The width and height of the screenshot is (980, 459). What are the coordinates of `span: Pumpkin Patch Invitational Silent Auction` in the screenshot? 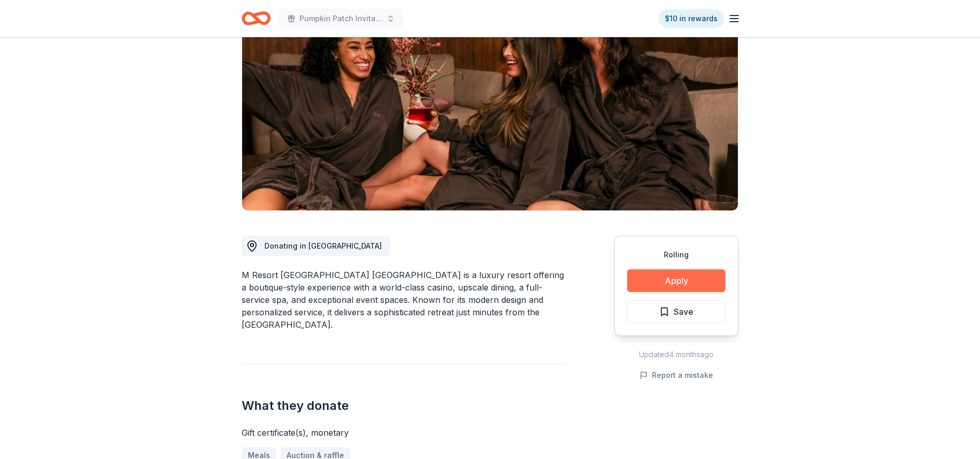 It's located at (341, 19).